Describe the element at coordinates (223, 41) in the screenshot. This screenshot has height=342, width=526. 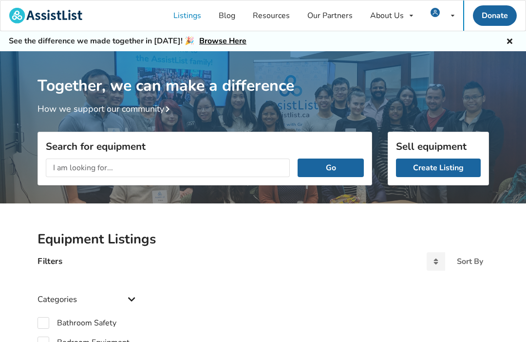
I see `a: Browse Here` at that location.